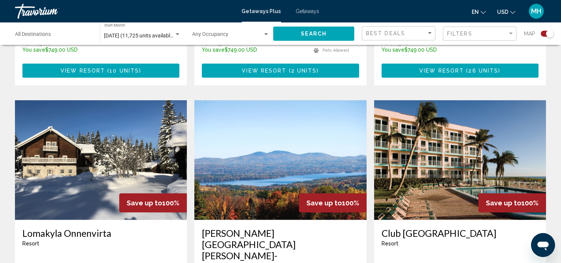 This screenshot has height=263, width=561. Describe the element at coordinates (483, 71) in the screenshot. I see `span: 26 units` at that location.